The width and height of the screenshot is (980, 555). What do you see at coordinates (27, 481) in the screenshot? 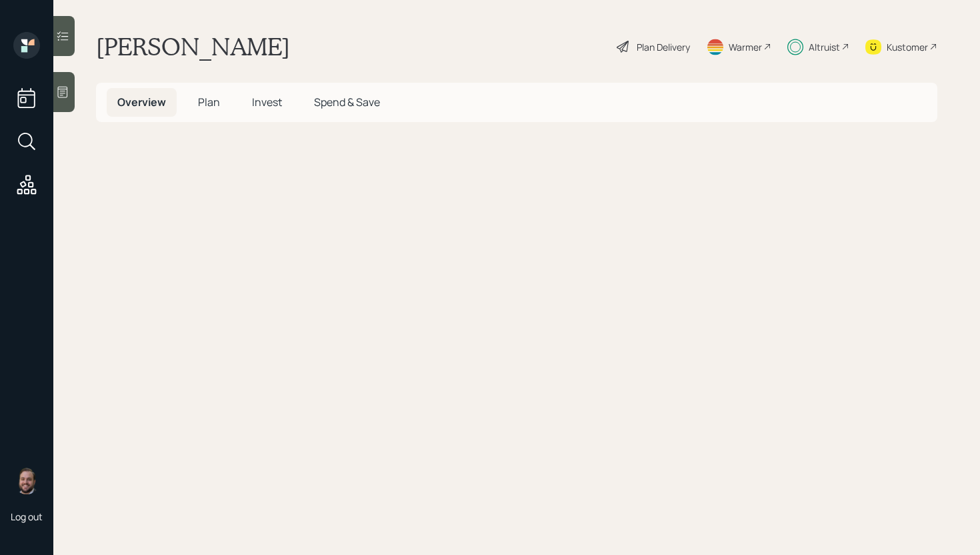
I see `img: james-distasi-headshot.png` at bounding box center [27, 481].